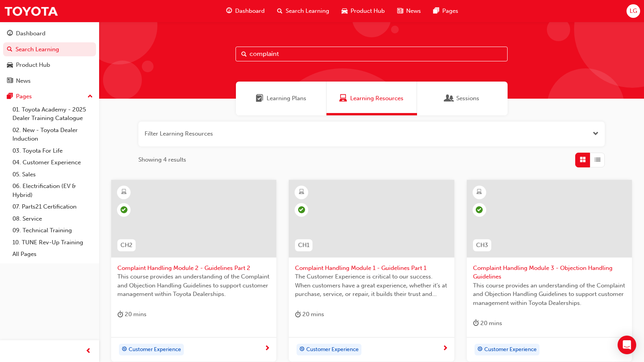 This screenshot has height=362, width=644. What do you see at coordinates (33, 65) in the screenshot?
I see `div: Product Hub` at bounding box center [33, 65].